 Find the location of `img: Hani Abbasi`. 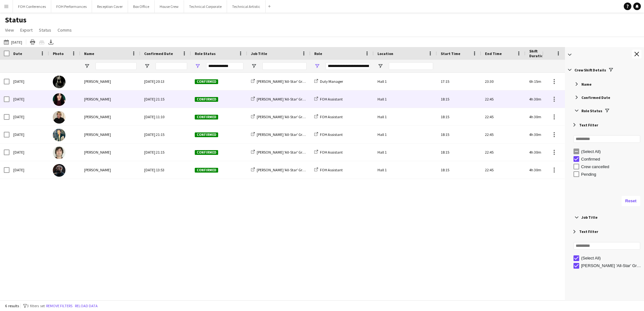

img: Hani Abbasi is located at coordinates (59, 152).